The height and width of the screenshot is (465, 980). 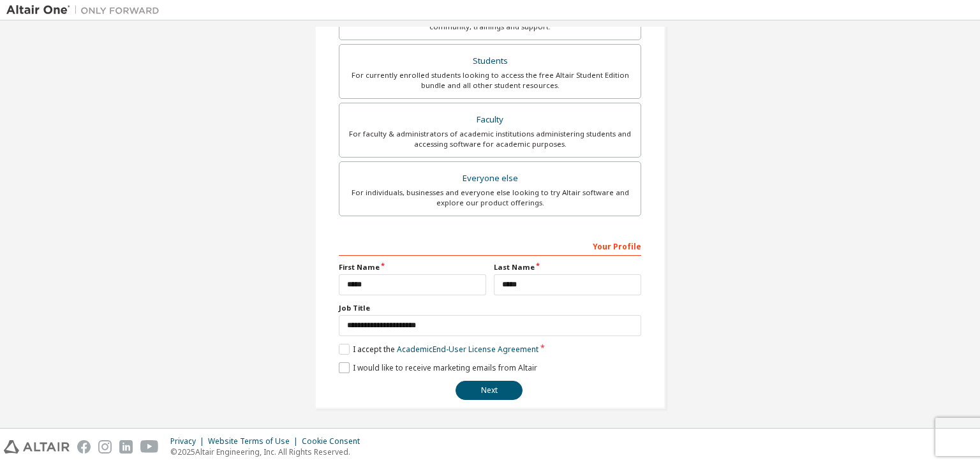 I want to click on label: First Name, so click(x=412, y=268).